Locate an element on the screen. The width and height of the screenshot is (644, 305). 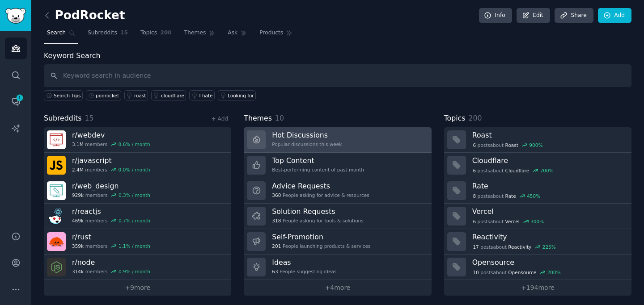
h3: Solution Requests is located at coordinates (317, 211).